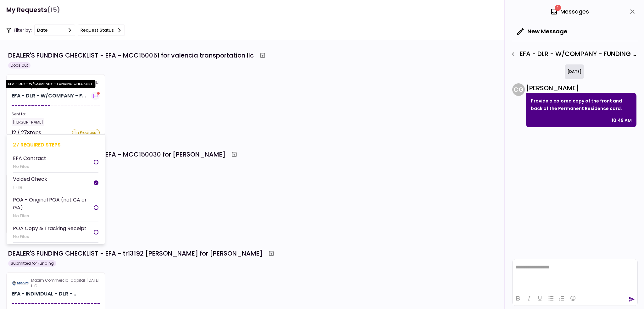 The height and width of the screenshot is (309, 644). Describe the element at coordinates (42, 30) in the screenshot. I see `div: date` at that location.